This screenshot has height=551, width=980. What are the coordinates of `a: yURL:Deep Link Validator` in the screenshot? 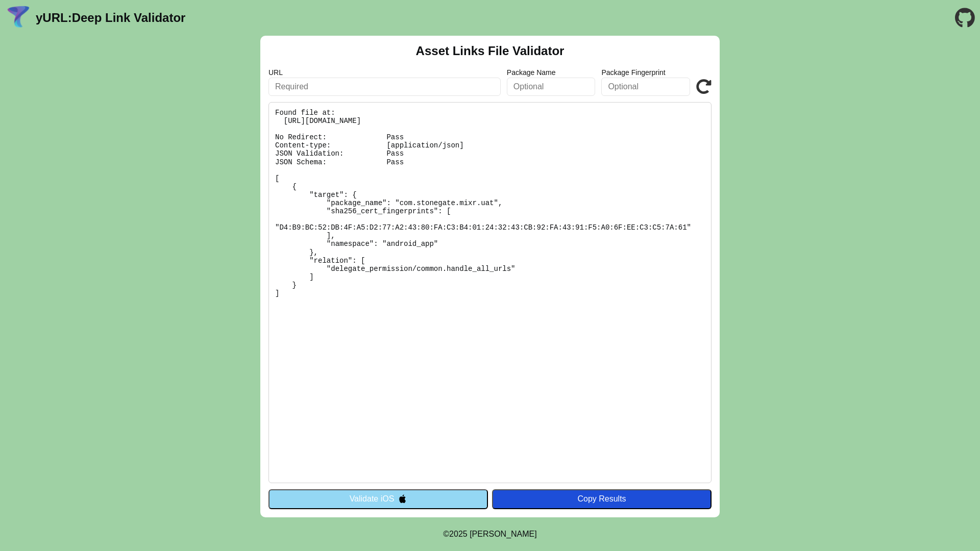 It's located at (110, 18).